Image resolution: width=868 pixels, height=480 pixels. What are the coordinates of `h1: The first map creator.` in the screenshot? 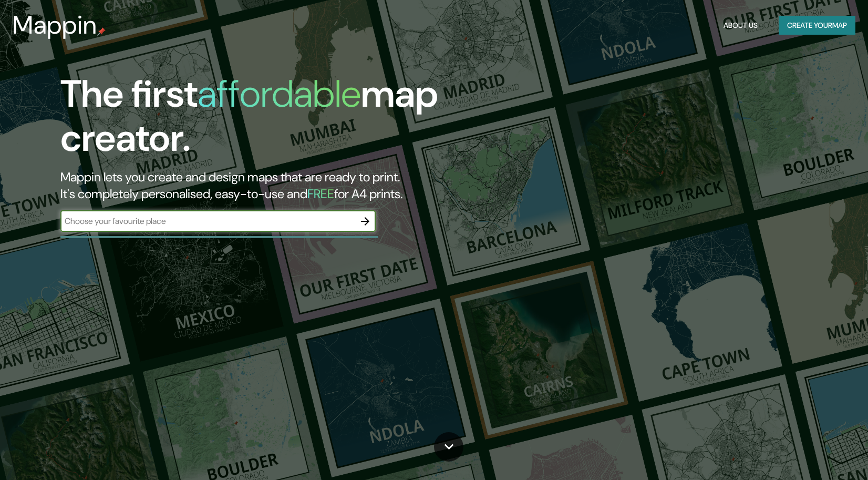 It's located at (277, 120).